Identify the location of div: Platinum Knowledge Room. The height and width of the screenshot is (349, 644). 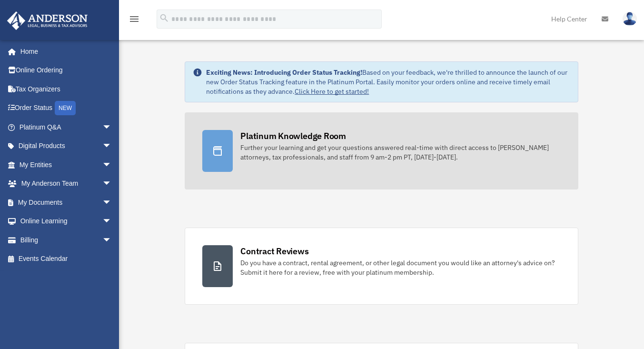
(293, 136).